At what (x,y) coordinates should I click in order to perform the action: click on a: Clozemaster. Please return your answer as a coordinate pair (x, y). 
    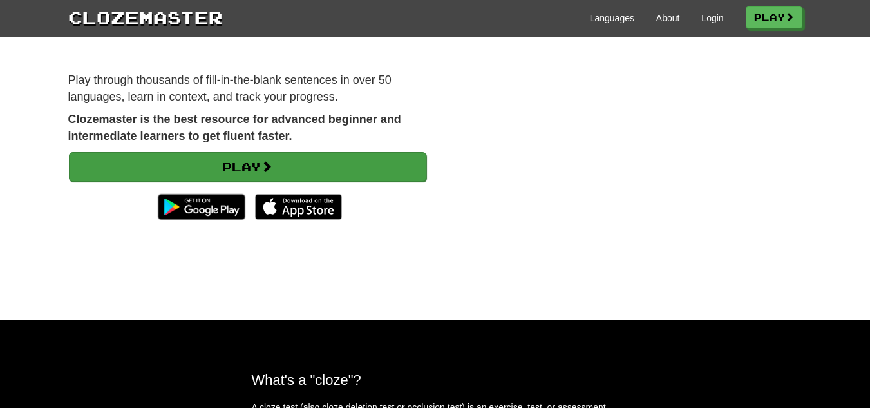
    Looking at the image, I should click on (146, 17).